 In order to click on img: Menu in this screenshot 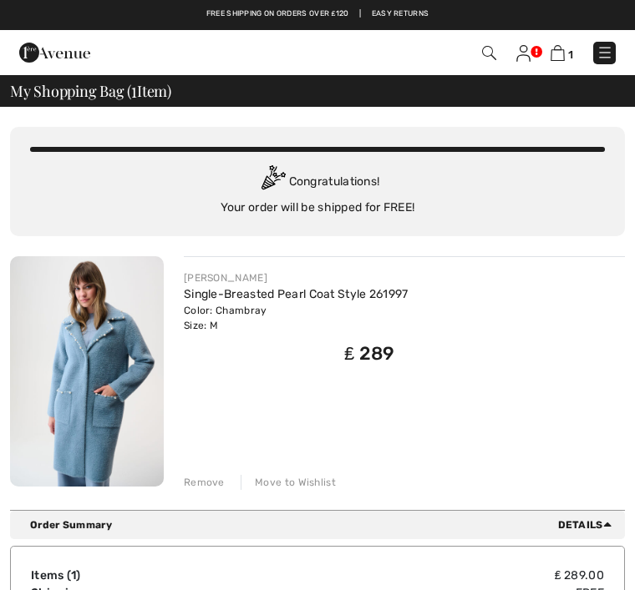, I will do `click(604, 53)`.